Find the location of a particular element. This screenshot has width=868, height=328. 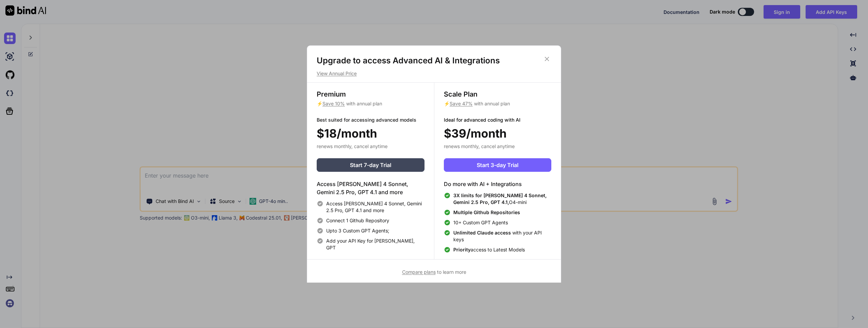

p: View Annual Price is located at coordinates (434, 74).